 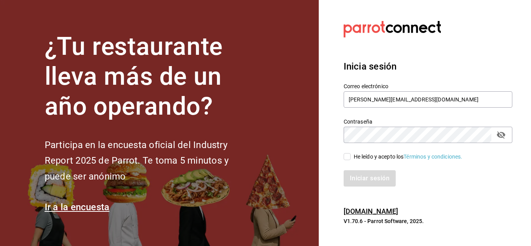 I want to click on p: V1.70.6 - Parrot Software, 2025., so click(x=428, y=221).